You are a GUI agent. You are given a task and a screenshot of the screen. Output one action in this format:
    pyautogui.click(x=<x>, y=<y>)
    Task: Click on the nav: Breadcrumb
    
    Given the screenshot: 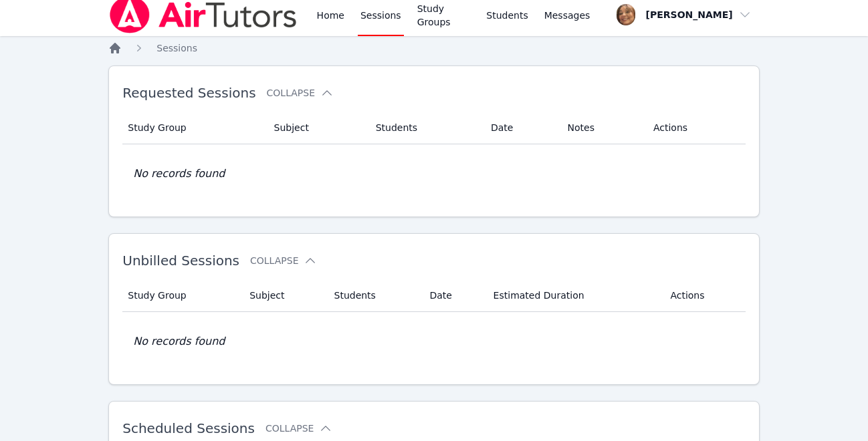 What is the action you would take?
    pyautogui.click(x=434, y=48)
    